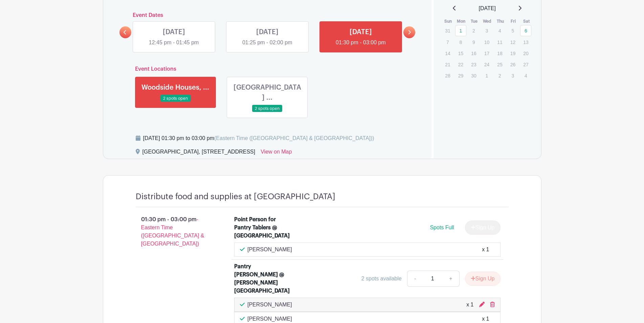 This screenshot has width=644, height=323. What do you see at coordinates (486, 53) in the screenshot?
I see `p: 17` at bounding box center [486, 53].